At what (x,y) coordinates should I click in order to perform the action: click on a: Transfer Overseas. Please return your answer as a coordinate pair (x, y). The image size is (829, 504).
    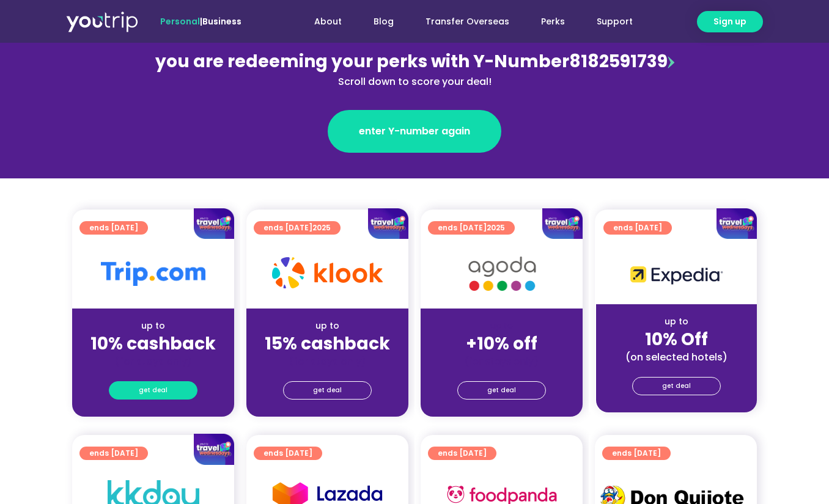
    Looking at the image, I should click on (467, 22).